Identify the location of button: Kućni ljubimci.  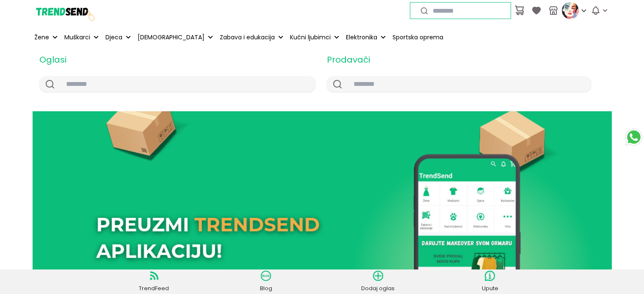
(315, 37).